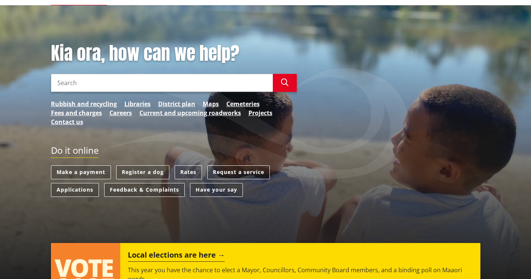 Image resolution: width=531 pixels, height=279 pixels. Describe the element at coordinates (190, 113) in the screenshot. I see `a: Current and upcoming roadworks` at that location.